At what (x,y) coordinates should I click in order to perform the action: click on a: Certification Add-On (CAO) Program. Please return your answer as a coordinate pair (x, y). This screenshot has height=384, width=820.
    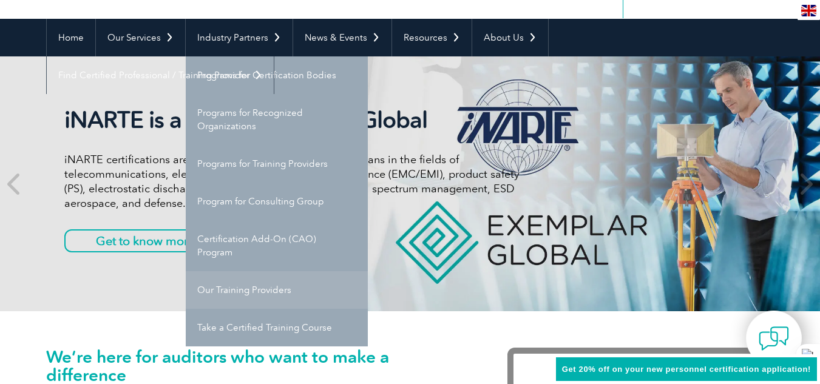
    Looking at the image, I should click on (277, 246).